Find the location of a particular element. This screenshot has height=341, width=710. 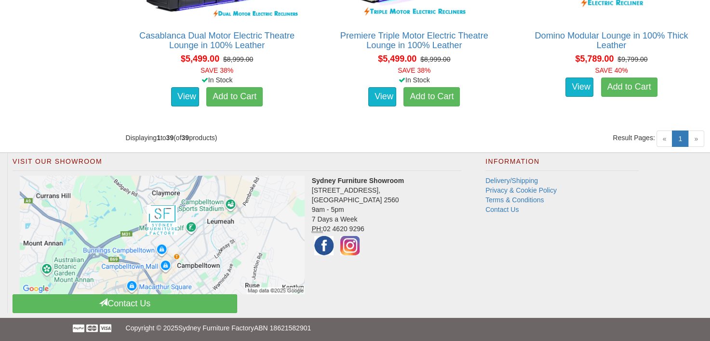

del: $9,799.00 is located at coordinates (633, 59).